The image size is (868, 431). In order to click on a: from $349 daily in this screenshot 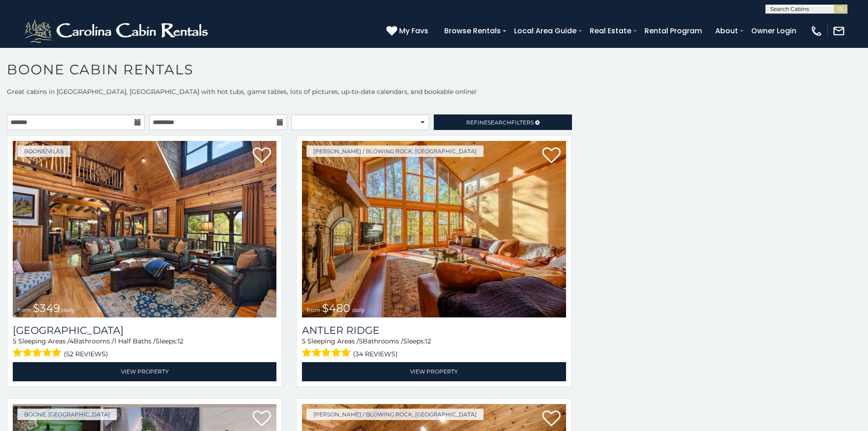, I will do `click(145, 229)`.